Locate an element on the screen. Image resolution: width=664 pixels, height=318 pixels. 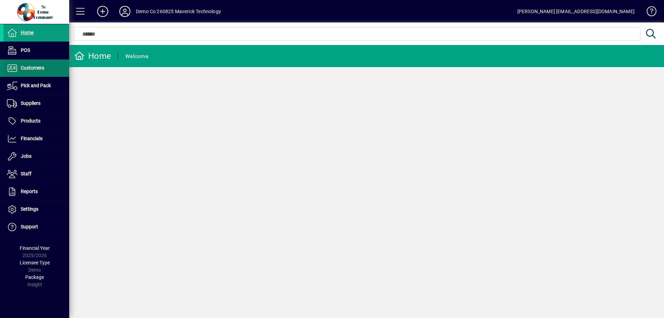
span: Pick and Pack is located at coordinates (36, 85).